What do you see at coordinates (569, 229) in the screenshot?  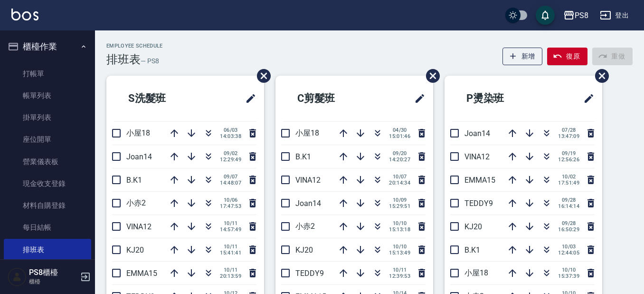 I see `span: 16:50:29` at bounding box center [569, 229].